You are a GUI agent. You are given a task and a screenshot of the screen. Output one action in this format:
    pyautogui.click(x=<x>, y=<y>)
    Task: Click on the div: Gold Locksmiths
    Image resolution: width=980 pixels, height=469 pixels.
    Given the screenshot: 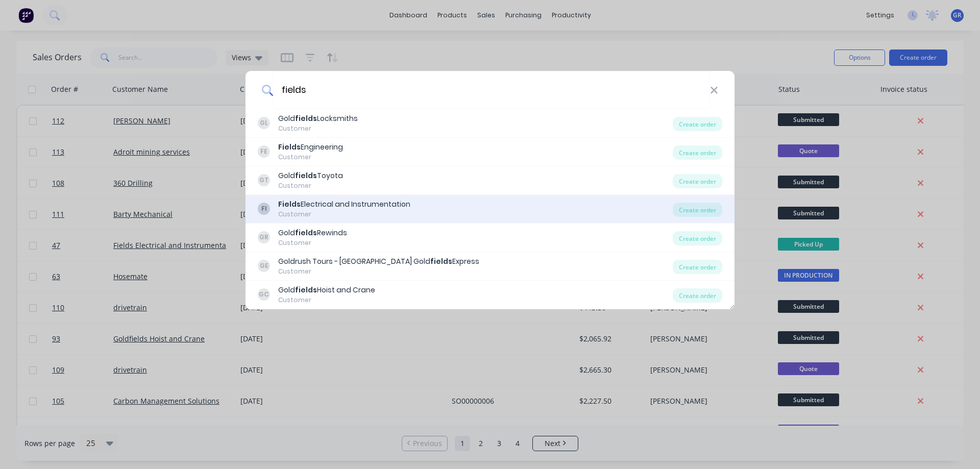 What is the action you would take?
    pyautogui.click(x=318, y=118)
    